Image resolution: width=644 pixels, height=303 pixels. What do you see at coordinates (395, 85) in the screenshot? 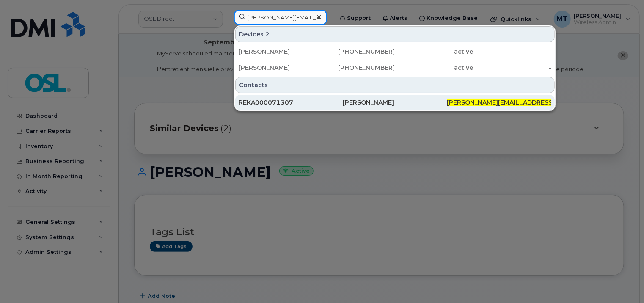
I see `div: Contacts` at bounding box center [395, 85].